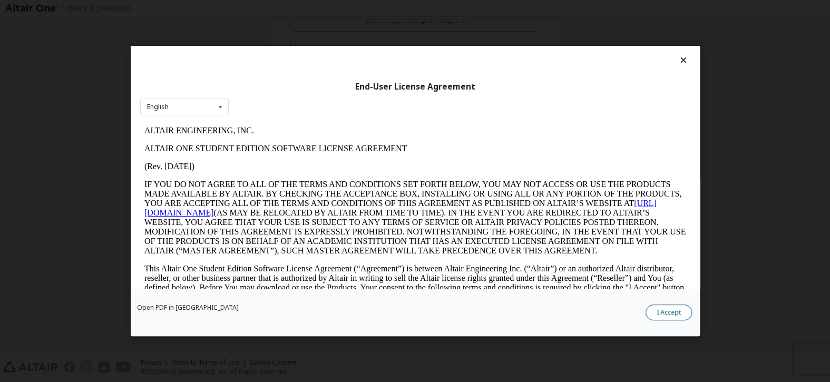 The image size is (830, 382). I want to click on p: ALTAIR ONE STUDENT EDITION SOFTWARE LICENSE AGREEMENT, so click(275, 27).